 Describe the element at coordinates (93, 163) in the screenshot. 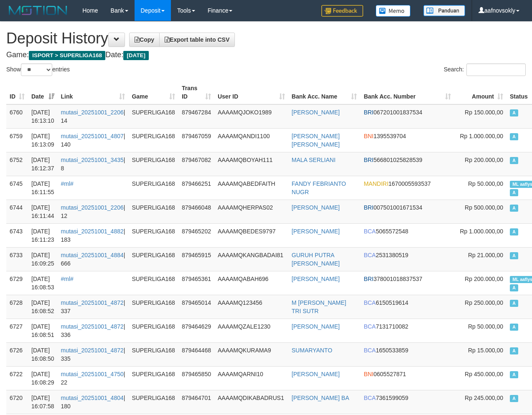

I see `td: | 8` at that location.